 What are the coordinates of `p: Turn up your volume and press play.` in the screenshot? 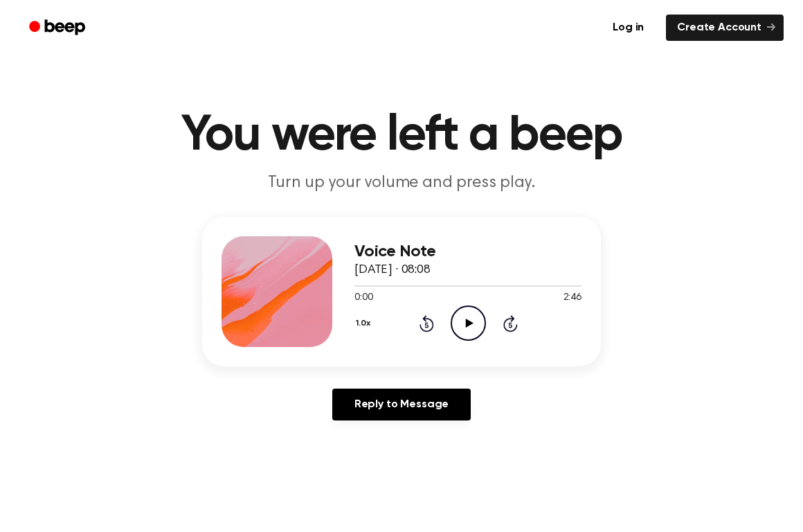 It's located at (402, 183).